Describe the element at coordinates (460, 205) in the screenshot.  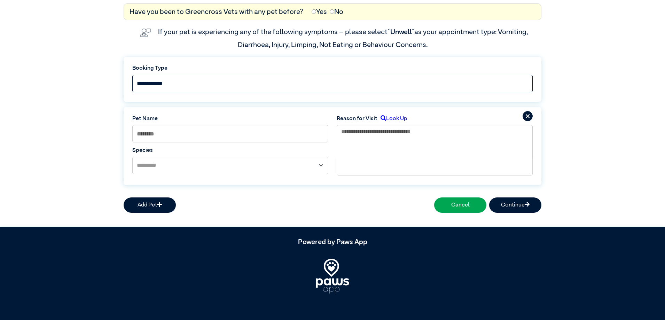
I see `button: Cancel` at that location.